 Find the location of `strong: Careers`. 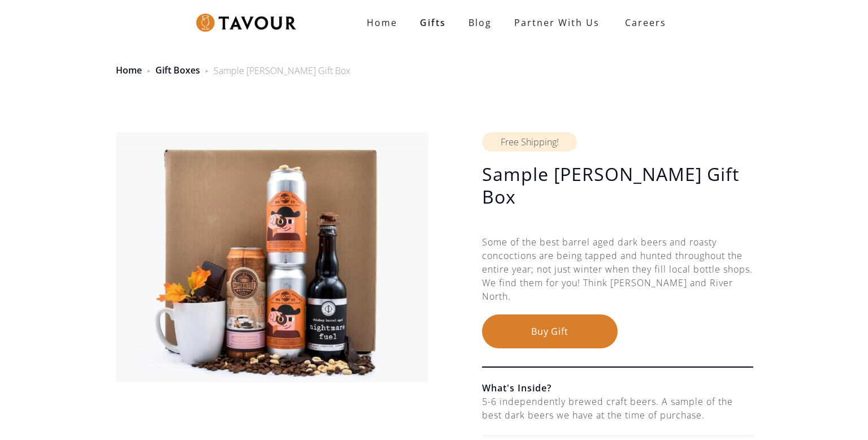

strong: Careers is located at coordinates (645, 23).